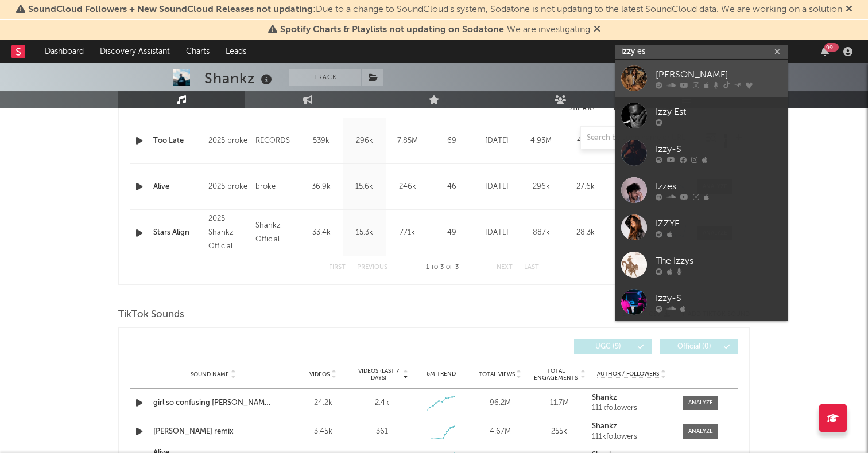 The height and width of the screenshot is (453, 868). Describe the element at coordinates (452, 187) in the screenshot. I see `div: 46` at that location.